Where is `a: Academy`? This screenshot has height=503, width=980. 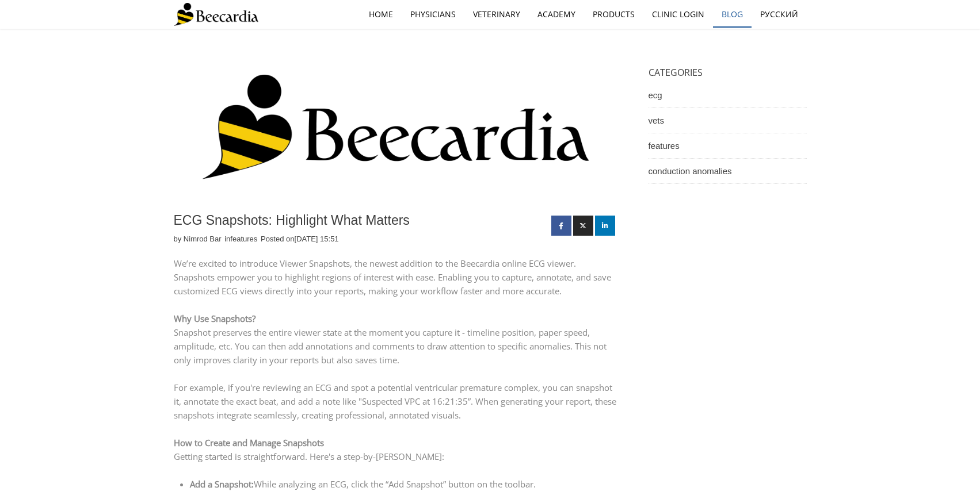 a: Academy is located at coordinates (556, 14).